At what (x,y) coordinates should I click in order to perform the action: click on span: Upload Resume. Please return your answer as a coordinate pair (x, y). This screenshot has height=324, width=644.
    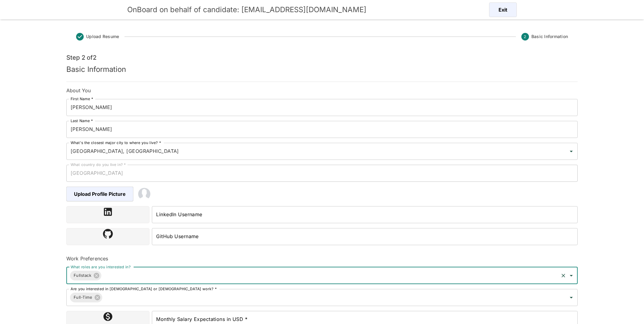
    Looking at the image, I should click on (102, 37).